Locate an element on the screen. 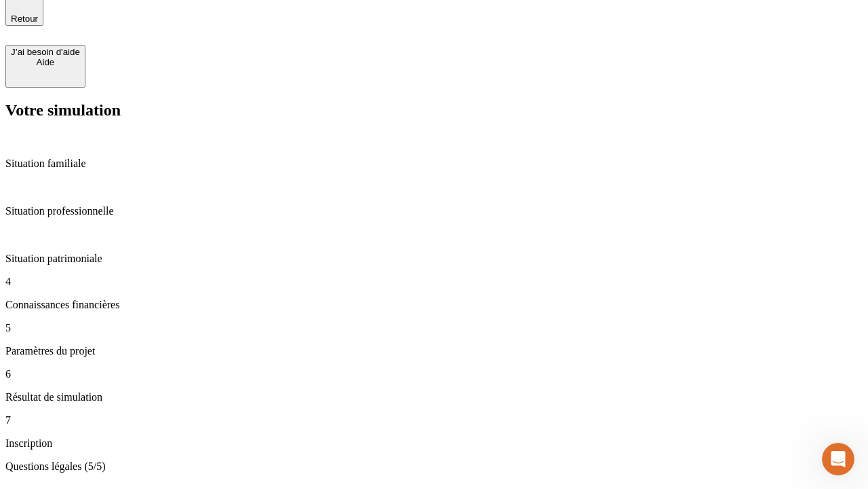 This screenshot has height=489, width=868. p: 5 is located at coordinates (434, 328).